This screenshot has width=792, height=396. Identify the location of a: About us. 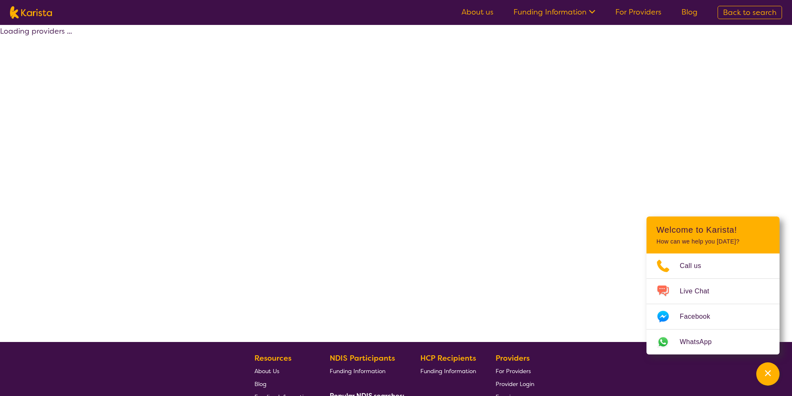
(477, 12).